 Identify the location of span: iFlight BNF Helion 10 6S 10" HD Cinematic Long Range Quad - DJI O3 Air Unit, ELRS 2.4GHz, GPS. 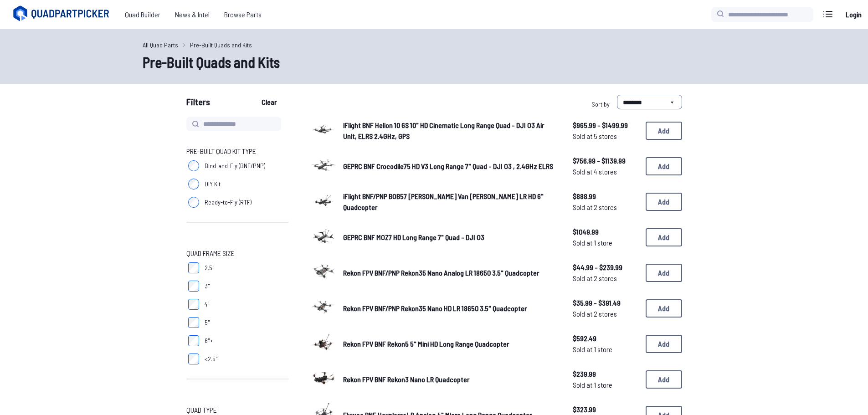
(444, 130).